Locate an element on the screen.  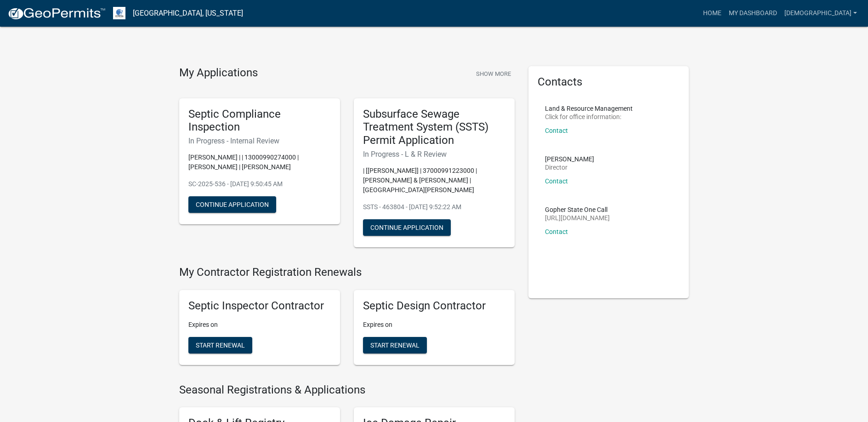
h6: In Progress - Internal Review is located at coordinates (260, 141).